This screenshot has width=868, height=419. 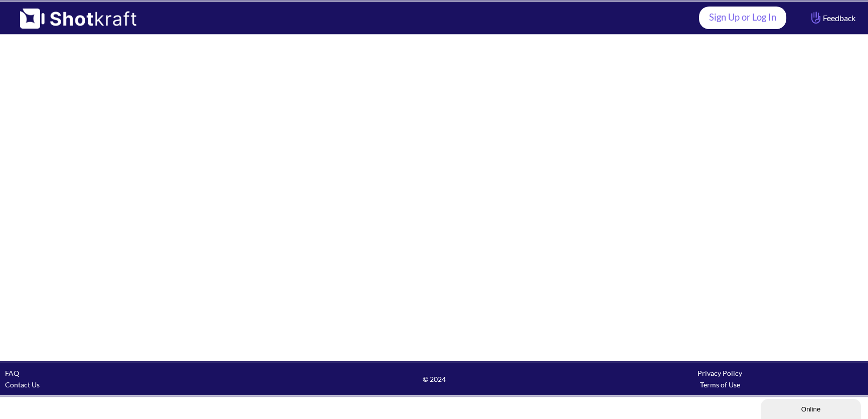 I want to click on span: © 2024, so click(x=434, y=380).